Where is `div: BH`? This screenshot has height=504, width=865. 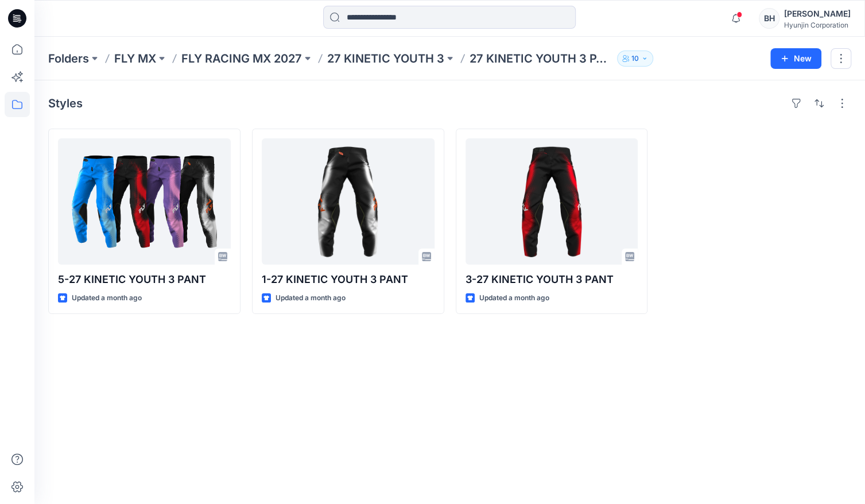 div: BH is located at coordinates (769, 18).